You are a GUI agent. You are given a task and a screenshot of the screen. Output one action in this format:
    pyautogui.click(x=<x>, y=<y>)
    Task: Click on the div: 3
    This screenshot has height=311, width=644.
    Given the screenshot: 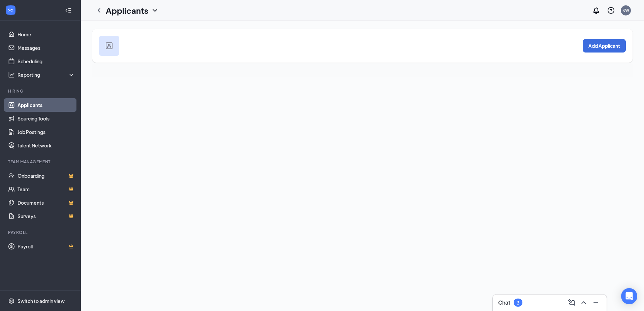 What is the action you would take?
    pyautogui.click(x=518, y=302)
    